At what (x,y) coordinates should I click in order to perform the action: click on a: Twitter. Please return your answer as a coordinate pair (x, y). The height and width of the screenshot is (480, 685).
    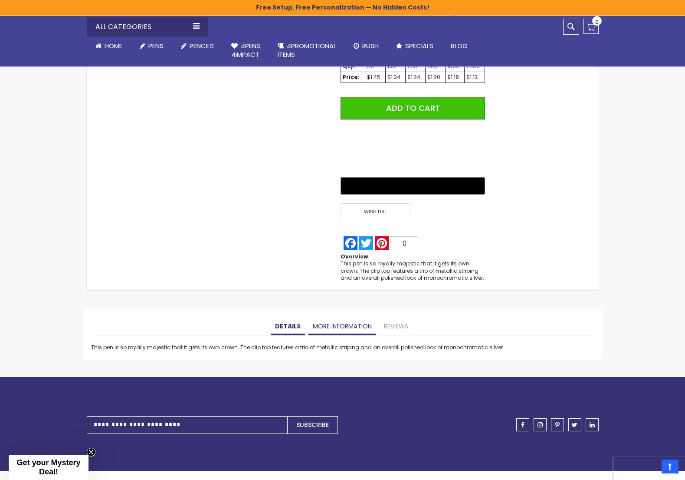
    Looking at the image, I should click on (366, 243).